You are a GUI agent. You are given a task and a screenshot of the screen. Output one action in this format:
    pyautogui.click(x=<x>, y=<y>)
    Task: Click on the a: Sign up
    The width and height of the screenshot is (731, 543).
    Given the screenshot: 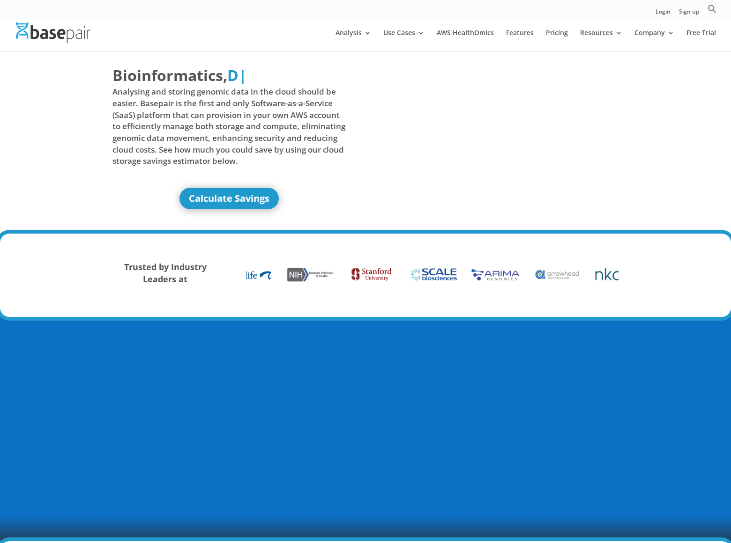 What is the action you would take?
    pyautogui.click(x=689, y=14)
    